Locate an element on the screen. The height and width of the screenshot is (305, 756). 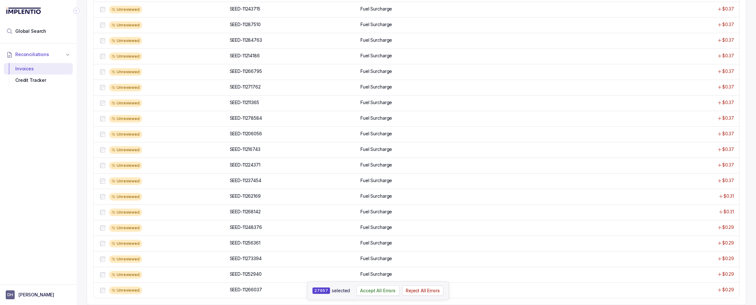
p: SEED-11237454 is located at coordinates (245, 181).